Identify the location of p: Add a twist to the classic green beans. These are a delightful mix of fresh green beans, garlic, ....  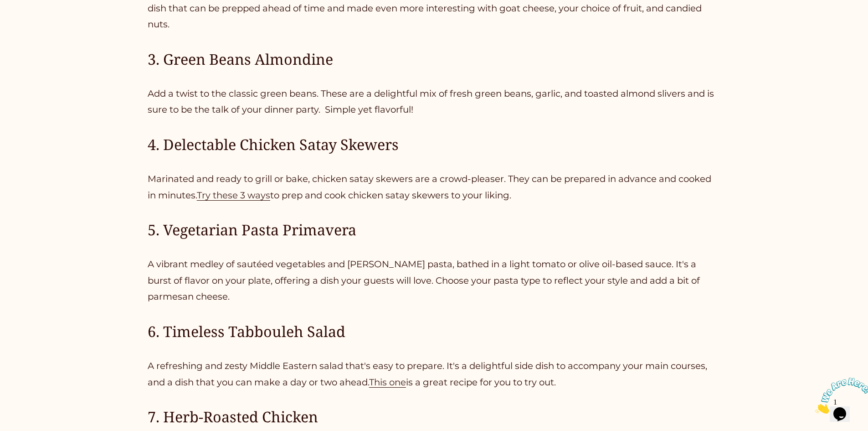
(434, 102).